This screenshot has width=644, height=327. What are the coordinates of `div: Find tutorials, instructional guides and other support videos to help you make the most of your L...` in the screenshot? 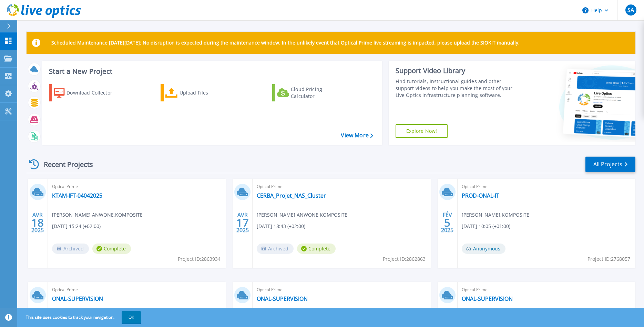 It's located at (458, 88).